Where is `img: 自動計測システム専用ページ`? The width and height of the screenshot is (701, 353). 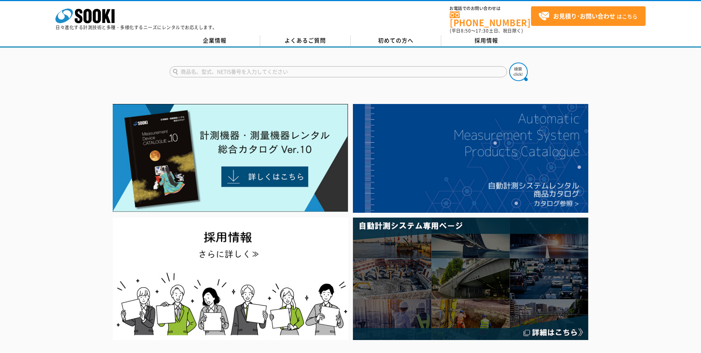
img: 自動計測システム専用ページ is located at coordinates (471, 278).